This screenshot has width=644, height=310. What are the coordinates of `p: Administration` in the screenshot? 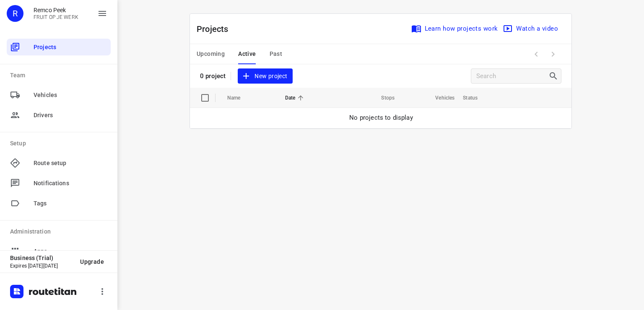 It's located at (60, 231).